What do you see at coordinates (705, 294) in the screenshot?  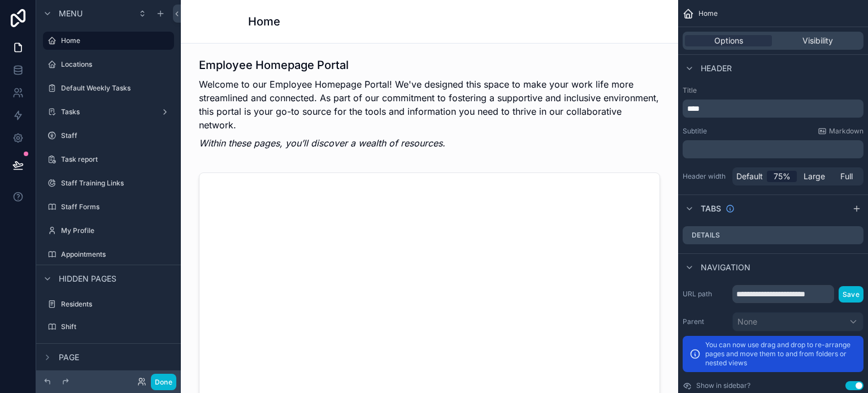 I see `label: URL path` at bounding box center [705, 294].